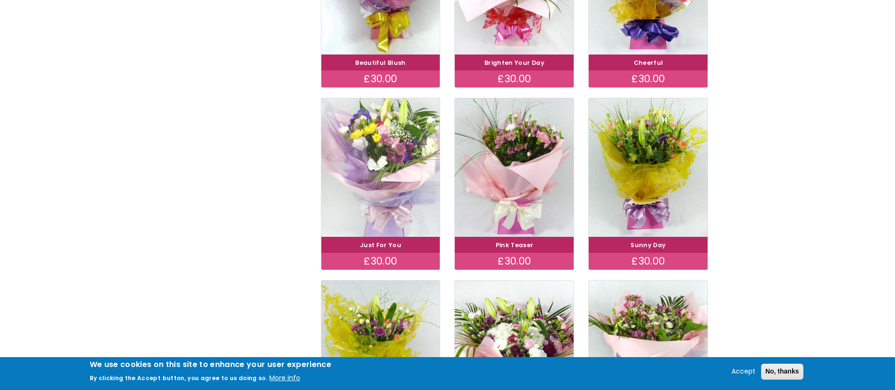 This screenshot has height=390, width=895. I want to click on button: More info, so click(285, 378).